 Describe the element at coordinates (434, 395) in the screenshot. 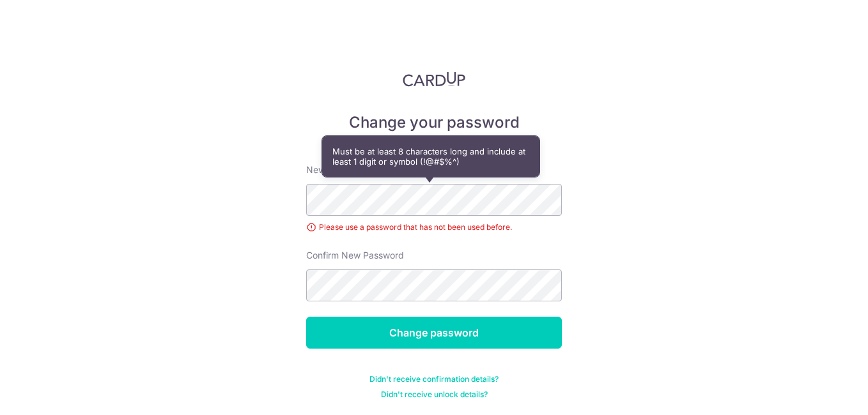

I see `a: Didn't receive unlock details?` at that location.